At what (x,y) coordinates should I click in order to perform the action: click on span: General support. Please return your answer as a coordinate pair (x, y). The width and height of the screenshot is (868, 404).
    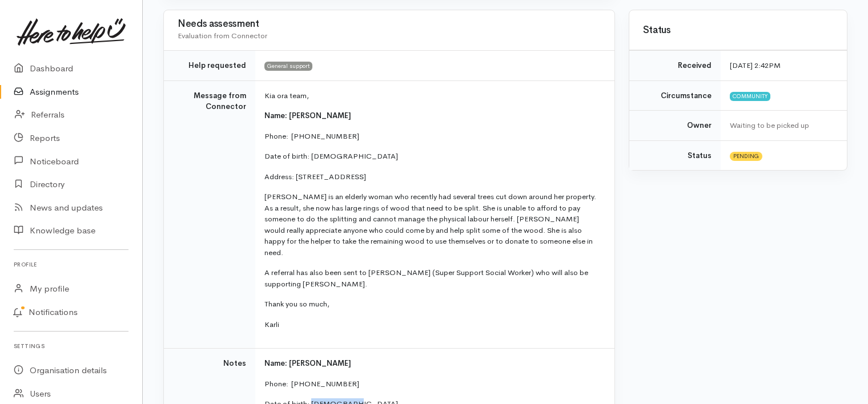
    Looking at the image, I should click on (289, 66).